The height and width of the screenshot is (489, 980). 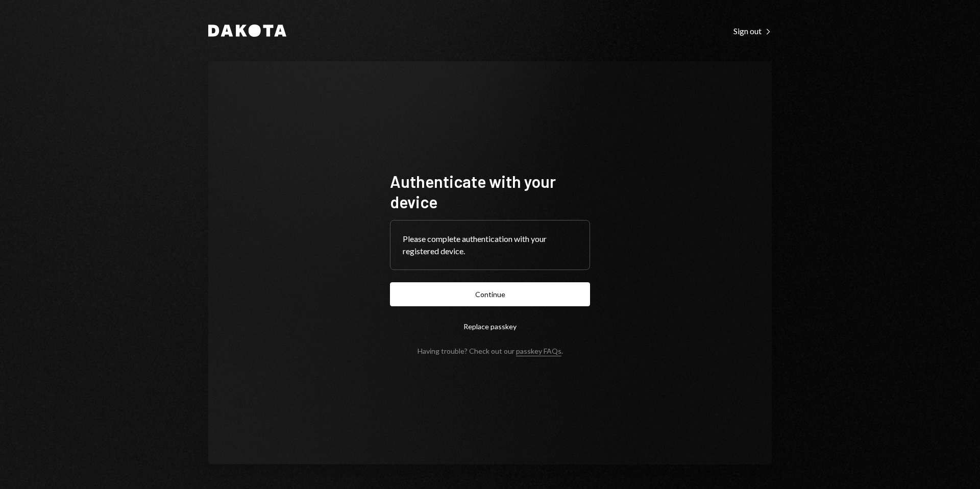 I want to click on div: Having trouble? Check out our ., so click(x=490, y=351).